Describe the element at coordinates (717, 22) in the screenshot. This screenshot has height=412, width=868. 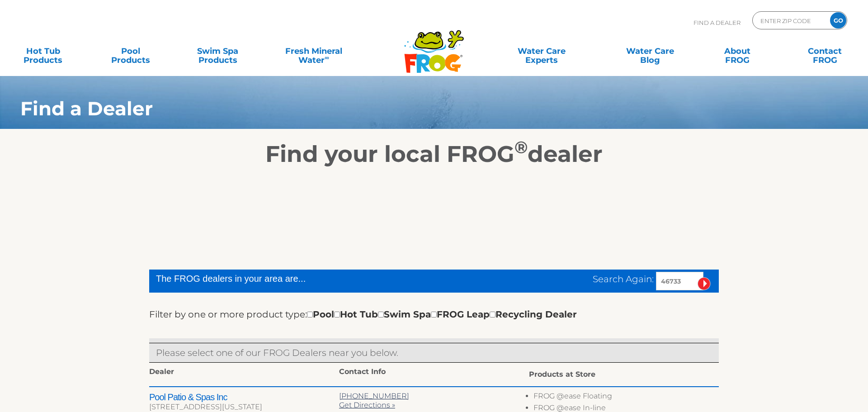
I see `p: Find A Dealer` at that location.